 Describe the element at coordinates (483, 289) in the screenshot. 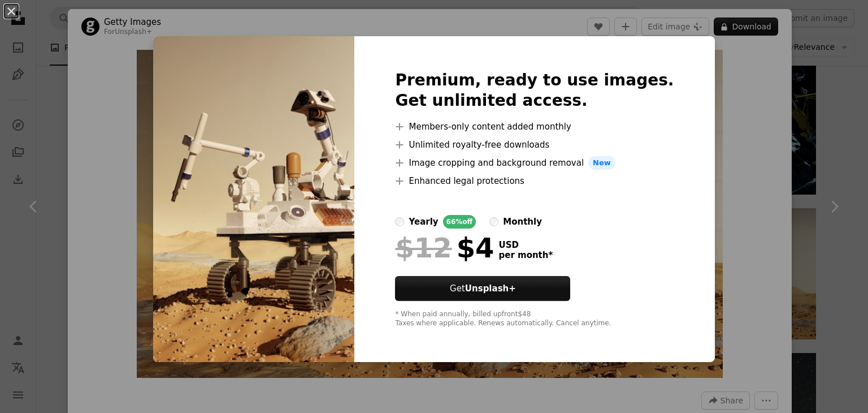

I see `button: GetUnsplash+` at that location.